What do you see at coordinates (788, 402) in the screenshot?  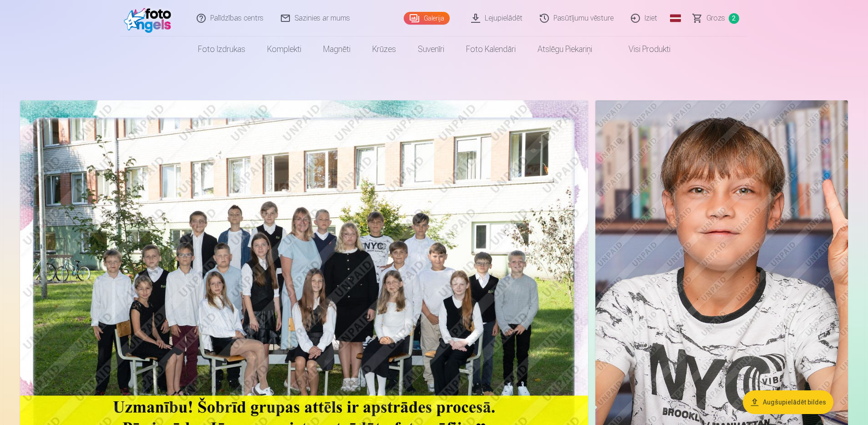 I see `button: Augšupielādēt bildes` at bounding box center [788, 402].